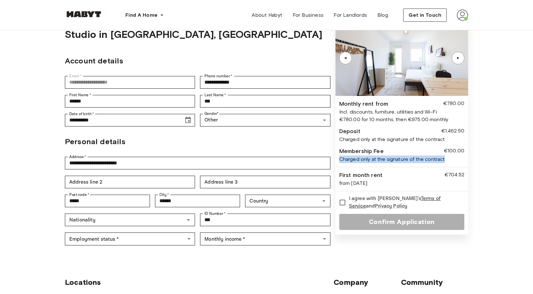 This screenshot has width=533, height=294. Describe the element at coordinates (402, 112) in the screenshot. I see `div: Incl. discounts, furniture, utilities and Wi-Fi` at that location.